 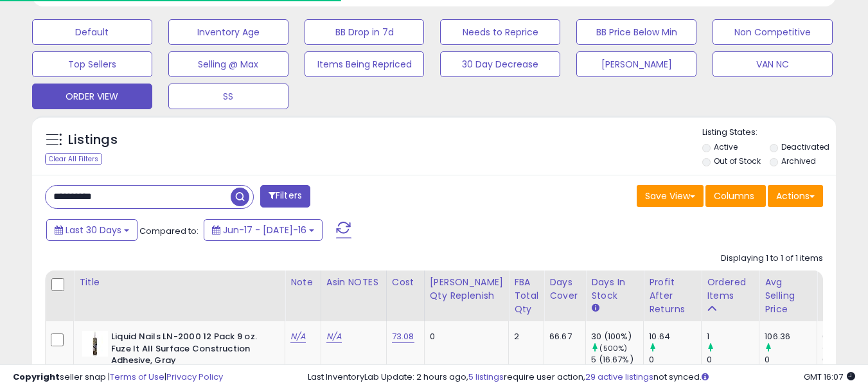 What do you see at coordinates (772, 32) in the screenshot?
I see `button: Non Competitive` at bounding box center [772, 32].